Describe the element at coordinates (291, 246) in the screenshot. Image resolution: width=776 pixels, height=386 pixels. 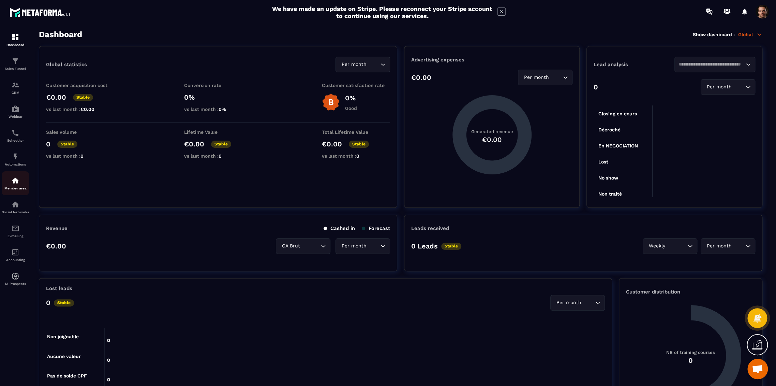
I see `span: CA Brut` at that location.